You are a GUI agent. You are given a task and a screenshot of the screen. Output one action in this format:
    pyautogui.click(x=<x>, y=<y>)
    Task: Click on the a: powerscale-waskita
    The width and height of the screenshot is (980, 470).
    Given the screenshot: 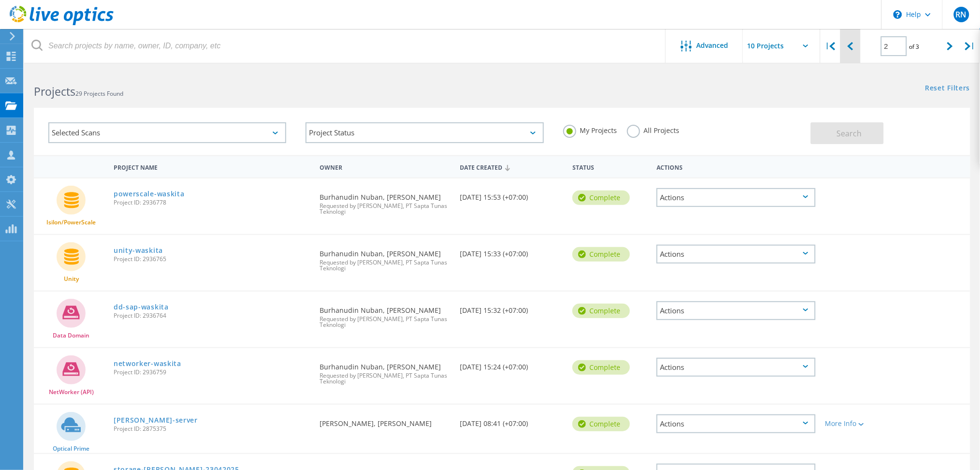 What is the action you would take?
    pyautogui.click(x=149, y=194)
    